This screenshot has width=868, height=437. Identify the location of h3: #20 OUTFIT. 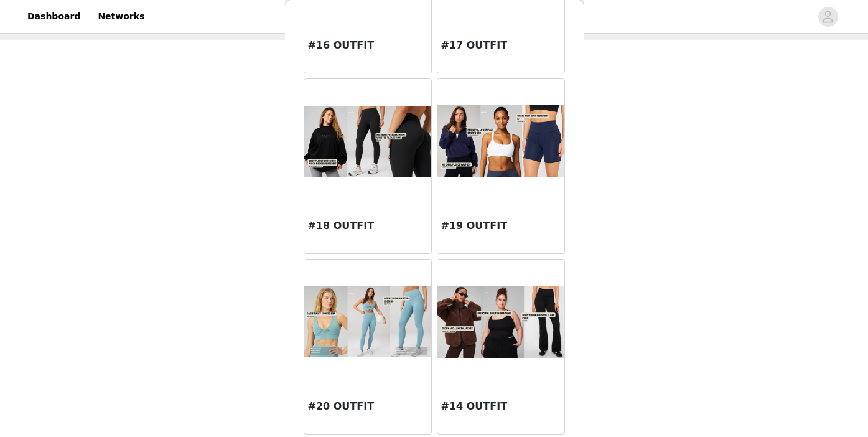
(368, 406).